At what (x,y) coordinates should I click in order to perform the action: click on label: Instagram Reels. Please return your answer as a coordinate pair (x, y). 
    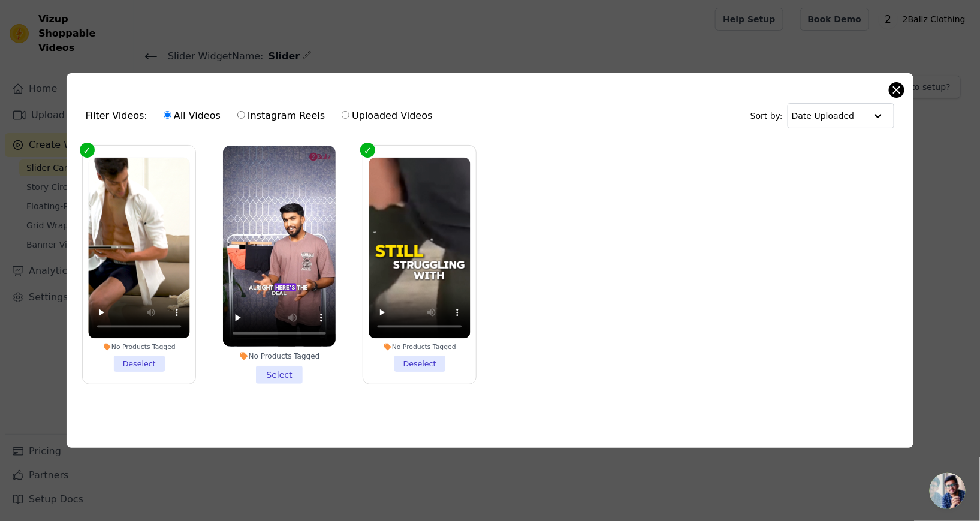
    Looking at the image, I should click on (281, 116).